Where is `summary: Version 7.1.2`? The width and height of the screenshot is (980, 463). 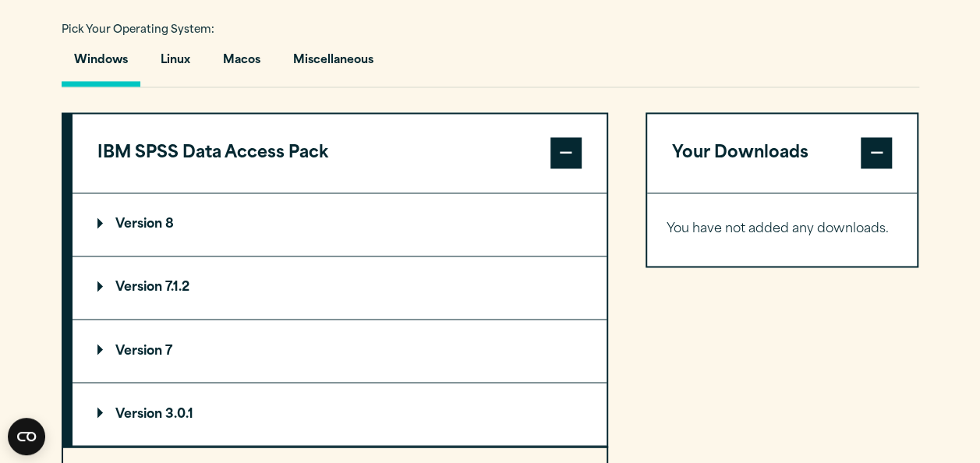 summary: Version 7.1.2 is located at coordinates (339, 288).